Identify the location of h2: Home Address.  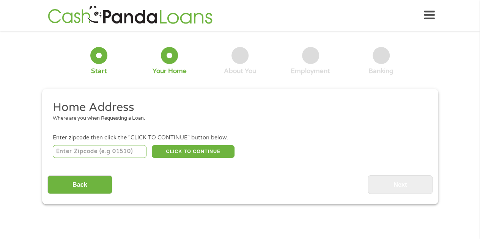
(237, 108).